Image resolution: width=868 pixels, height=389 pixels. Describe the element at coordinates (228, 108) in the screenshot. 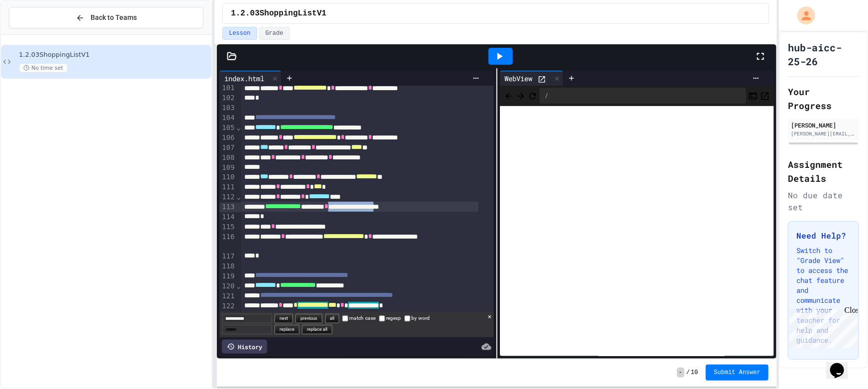

I see `div: 103` at that location.